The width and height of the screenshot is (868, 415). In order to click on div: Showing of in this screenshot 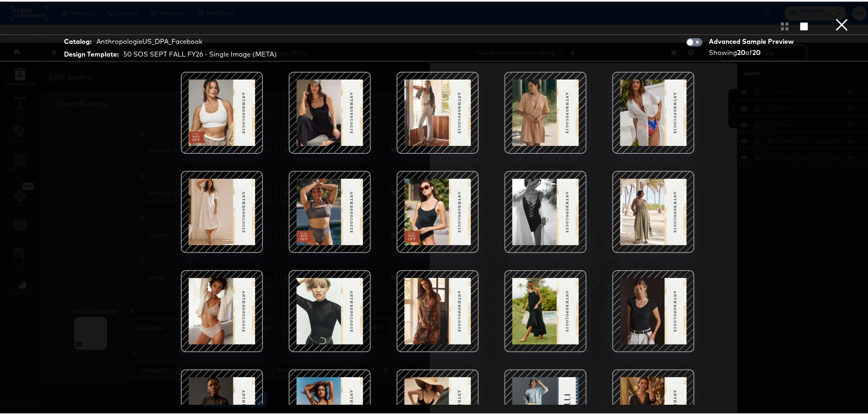, I will do `click(754, 51)`.